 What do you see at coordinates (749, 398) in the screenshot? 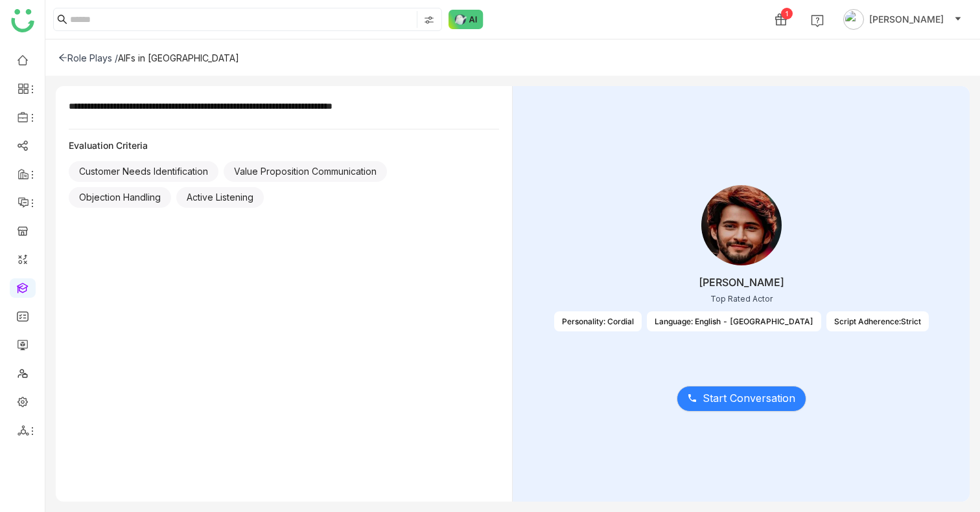
I see `span: Start Conversation` at bounding box center [749, 398].